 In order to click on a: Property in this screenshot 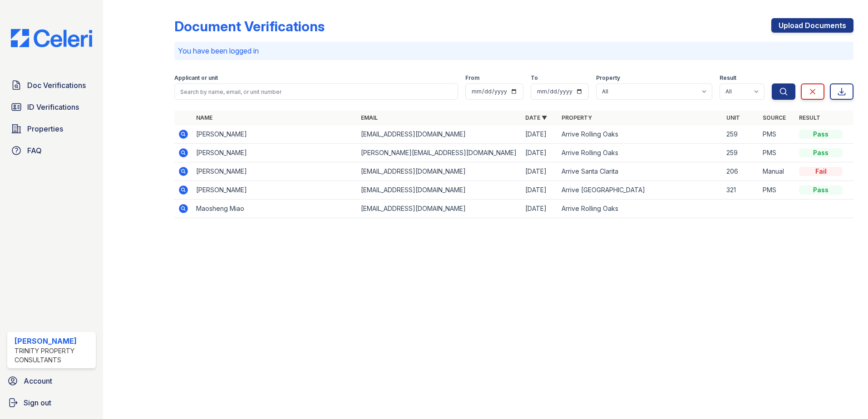, I will do `click(576, 117)`.